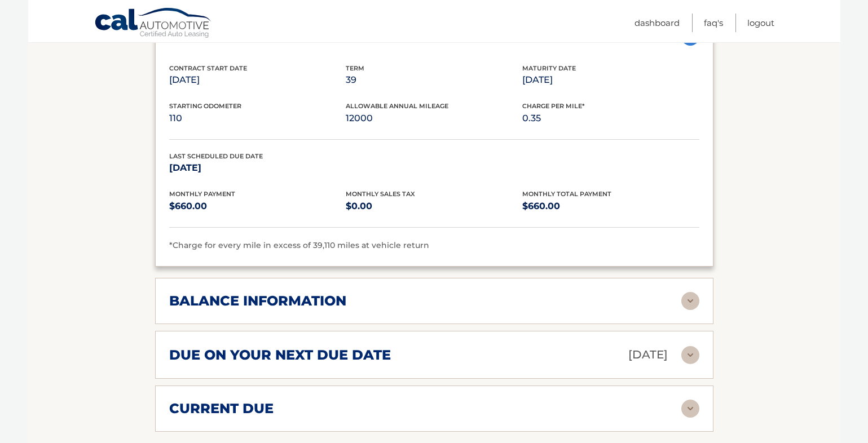 Image resolution: width=868 pixels, height=443 pixels. Describe the element at coordinates (380, 194) in the screenshot. I see `span: Monthly Sales Tax` at that location.